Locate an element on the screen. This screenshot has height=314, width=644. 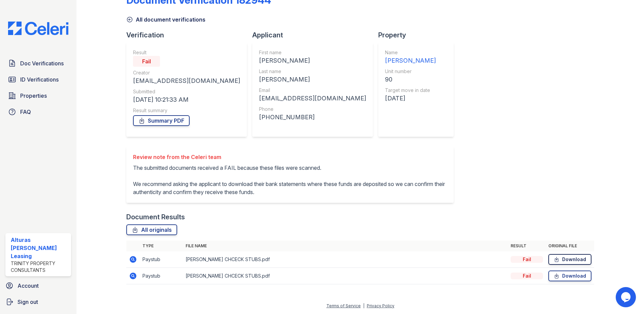
div: Phone is located at coordinates (312, 109).